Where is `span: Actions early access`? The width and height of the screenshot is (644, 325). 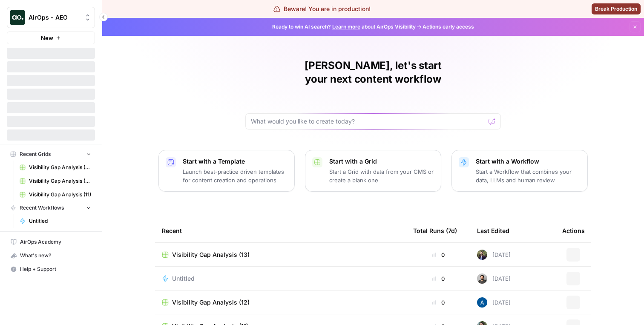
span: Actions early access is located at coordinates (449, 27).